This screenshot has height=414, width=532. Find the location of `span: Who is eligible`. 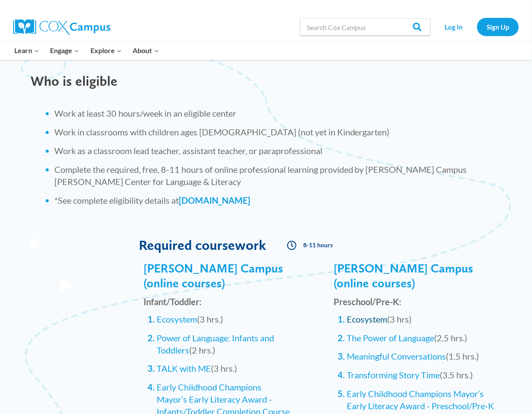

span: Who is eligible is located at coordinates (74, 80).